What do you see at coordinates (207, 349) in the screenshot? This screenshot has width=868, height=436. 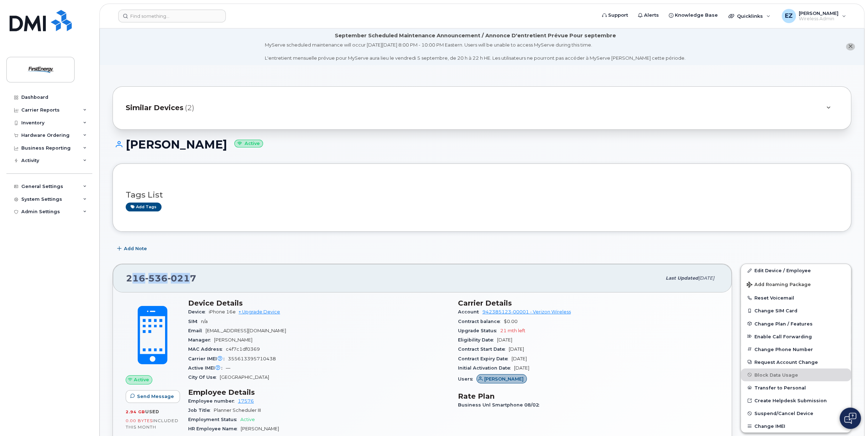 I see `span: MAC Address` at bounding box center [207, 349].